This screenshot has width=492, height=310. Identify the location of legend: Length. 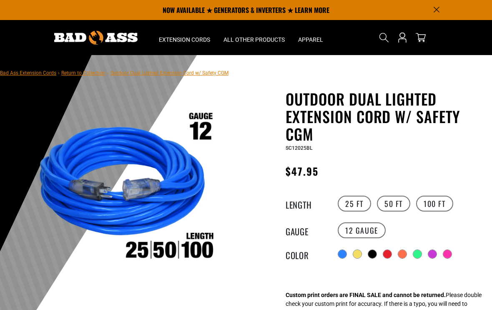
(307, 204).